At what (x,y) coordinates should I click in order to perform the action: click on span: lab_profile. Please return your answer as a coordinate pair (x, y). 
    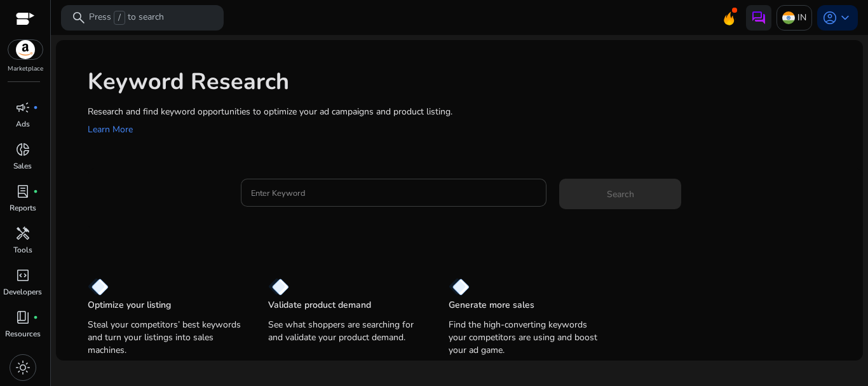
    Looking at the image, I should click on (23, 191).